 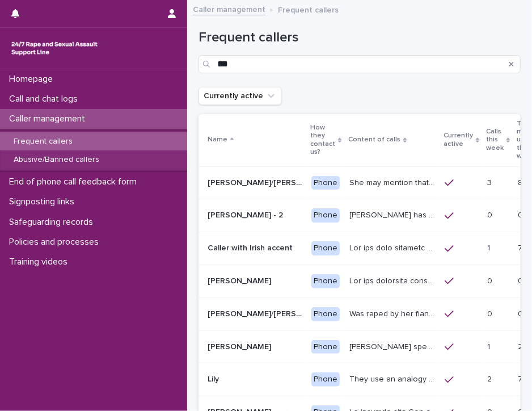 What do you see at coordinates (323, 140) in the screenshot?
I see `p: How they contact us?` at bounding box center [323, 140].